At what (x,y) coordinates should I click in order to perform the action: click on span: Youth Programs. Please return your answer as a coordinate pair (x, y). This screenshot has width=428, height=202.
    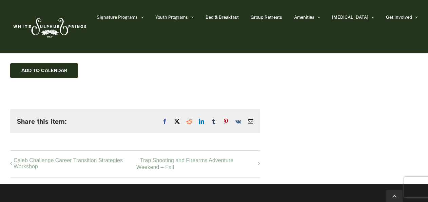
    Looking at the image, I should click on (172, 17).